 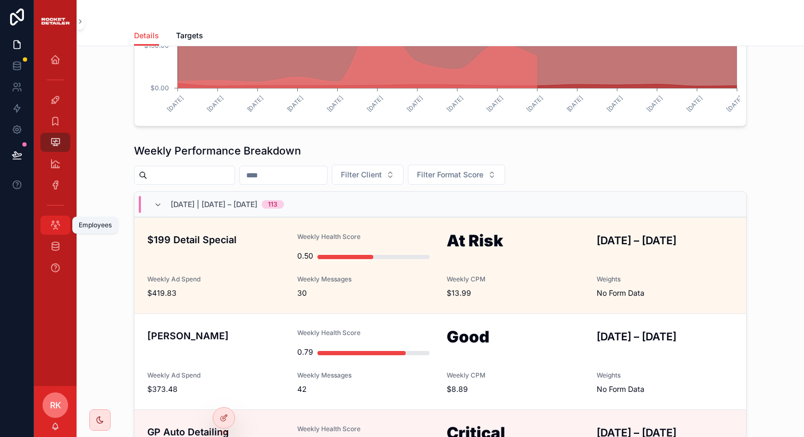 I want to click on div: 0.79, so click(x=305, y=352).